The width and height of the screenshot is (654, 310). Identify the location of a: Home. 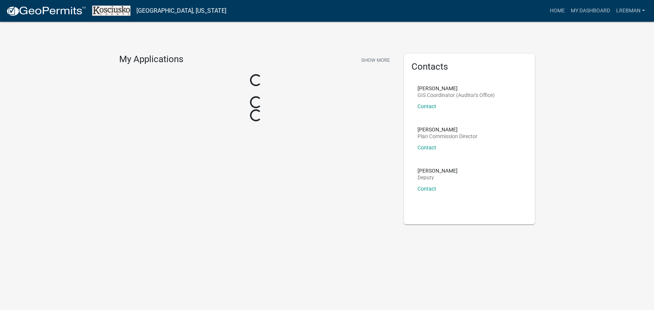
(558, 11).